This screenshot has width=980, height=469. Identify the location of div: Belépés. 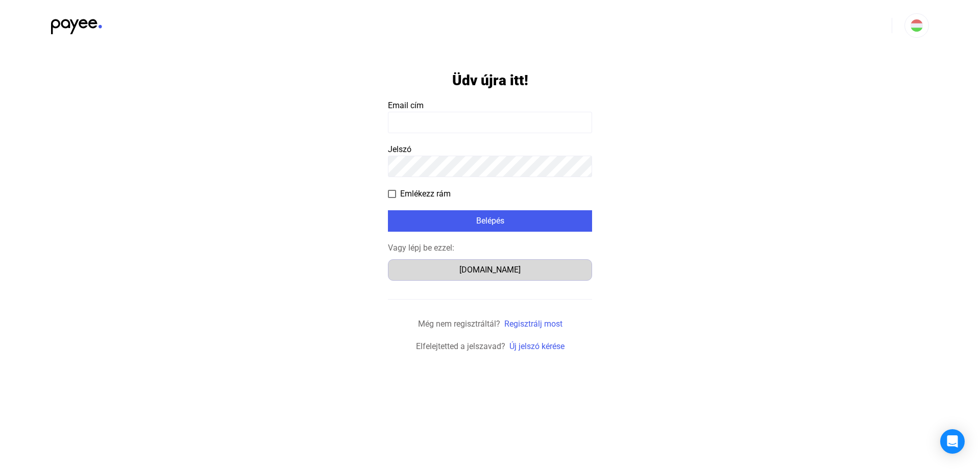
(490, 221).